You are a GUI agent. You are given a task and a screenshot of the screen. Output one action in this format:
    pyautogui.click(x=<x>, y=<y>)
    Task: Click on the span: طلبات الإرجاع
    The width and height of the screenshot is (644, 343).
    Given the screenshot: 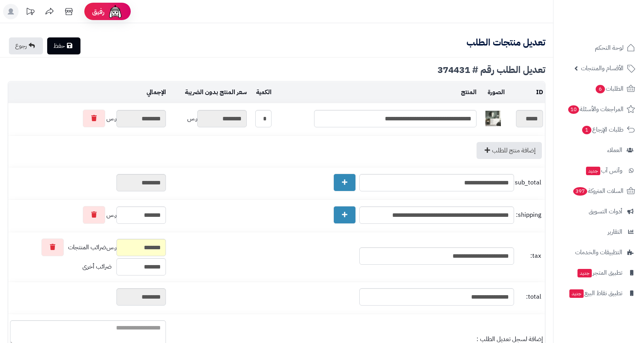 What is the action you would take?
    pyautogui.click(x=602, y=130)
    